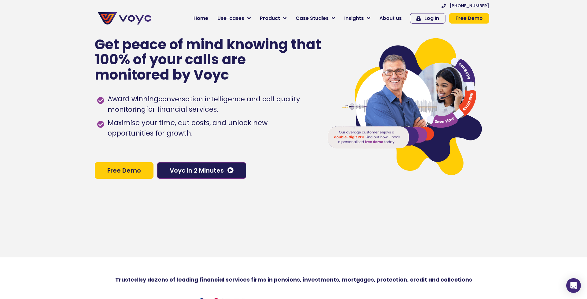  Describe the element at coordinates (391, 18) in the screenshot. I see `span: About us` at that location.